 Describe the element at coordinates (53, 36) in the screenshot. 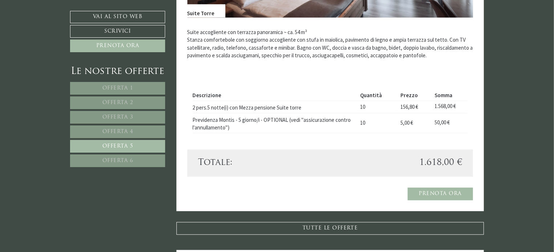

I see `small: 10:23` at that location.